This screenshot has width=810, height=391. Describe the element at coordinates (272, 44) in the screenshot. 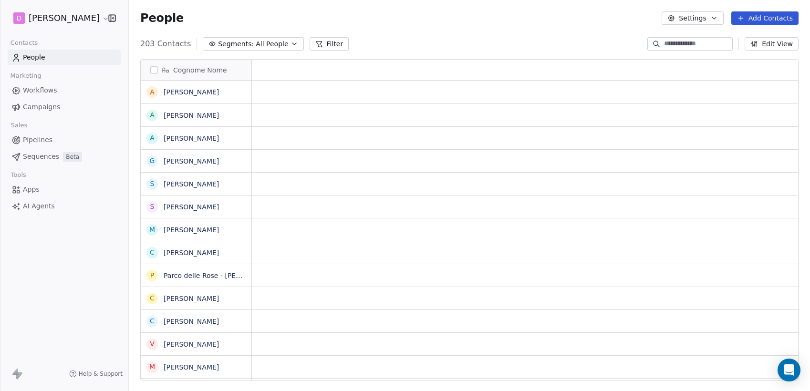

I see `span: All People` at that location.